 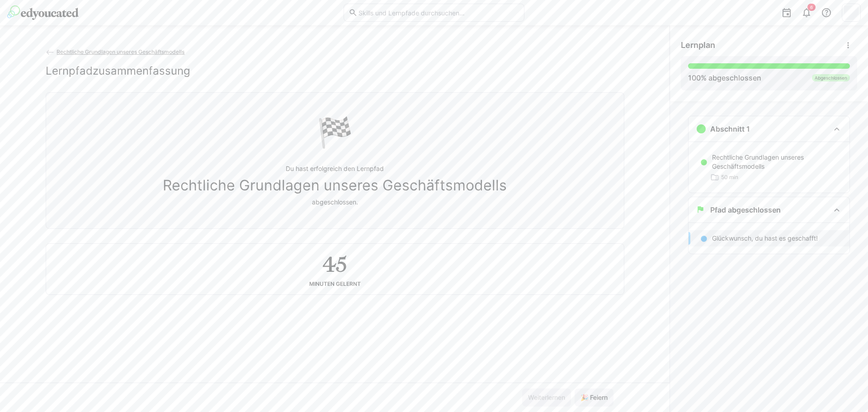 What do you see at coordinates (335, 264) in the screenshot?
I see `h2: 45` at bounding box center [335, 264].